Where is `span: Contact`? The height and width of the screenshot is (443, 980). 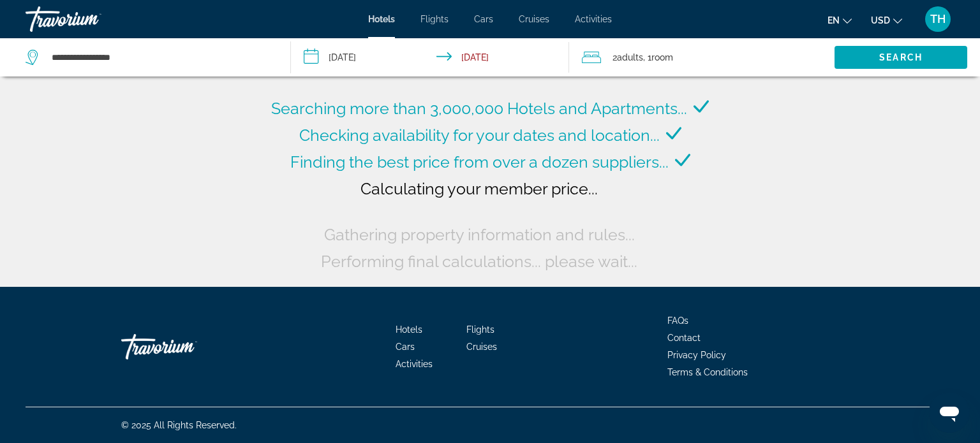
span: Contact is located at coordinates (684, 338).